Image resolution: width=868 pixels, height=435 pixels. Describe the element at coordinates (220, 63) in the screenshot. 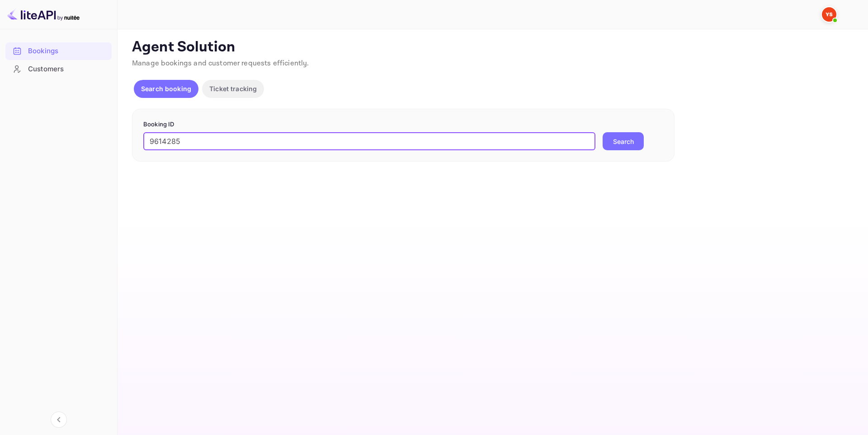

I see `span: Manage bookings and customer requests efficiently.` at that location.